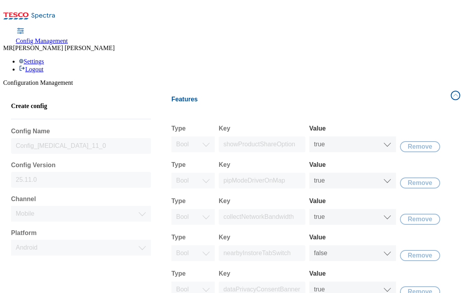  Describe the element at coordinates (81, 180) in the screenshot. I see `input: Enter config version` at that location.